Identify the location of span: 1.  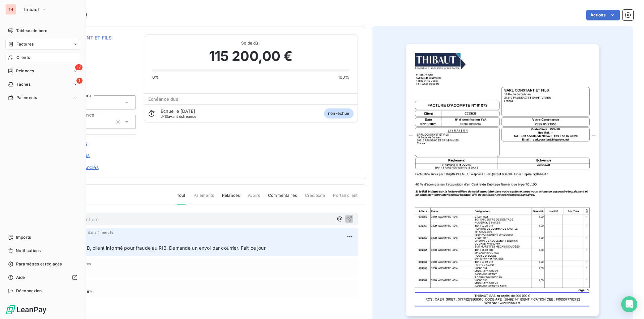
(79, 80).